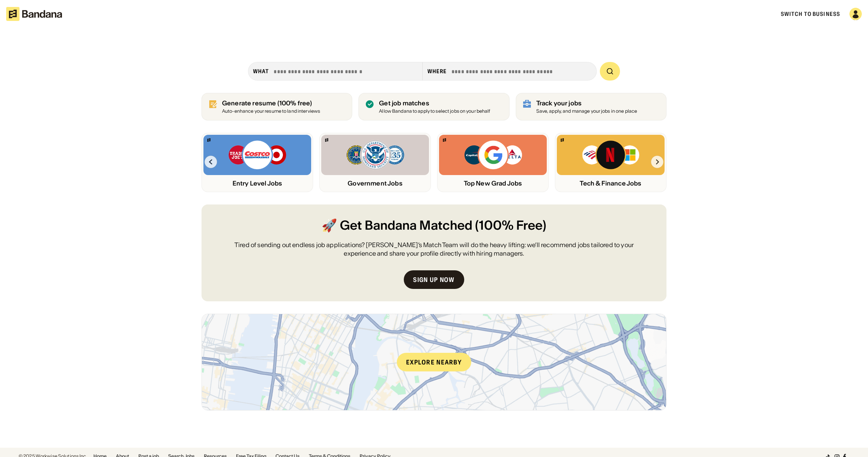  What do you see at coordinates (375, 155) in the screenshot?
I see `img: FBI, DHS, MWRD logos` at bounding box center [375, 155].